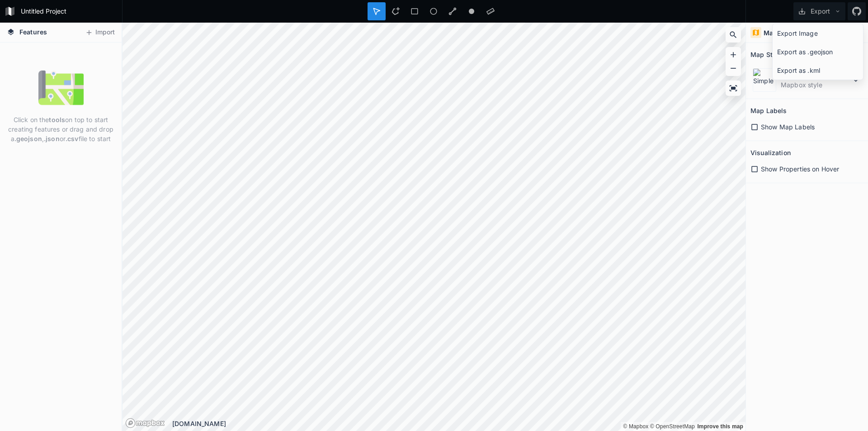 This screenshot has width=868, height=431. What do you see at coordinates (765, 54) in the screenshot?
I see `h2: Map Style` at bounding box center [765, 54].